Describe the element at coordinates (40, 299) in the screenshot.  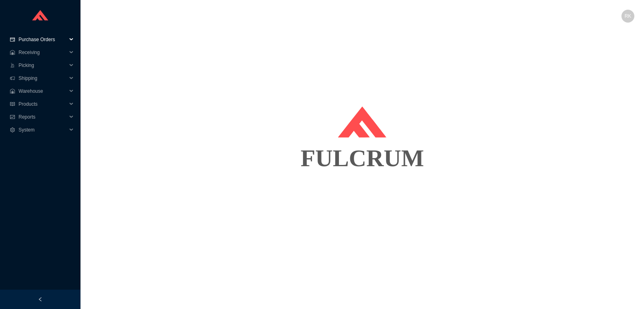
I see `span: left` at that location.